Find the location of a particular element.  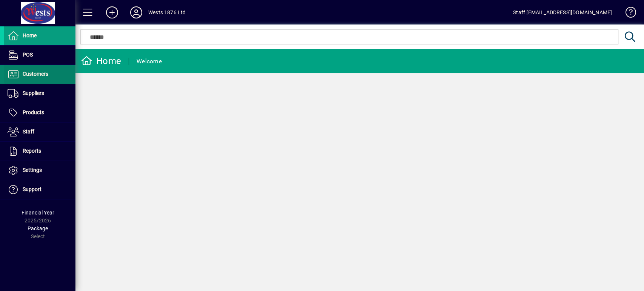

a: Customers is located at coordinates (39, 74).